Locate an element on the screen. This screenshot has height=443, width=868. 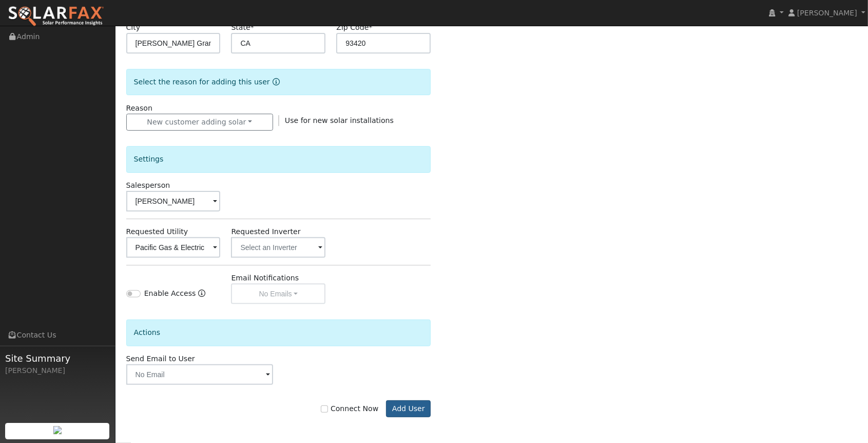
label: Salesperson is located at coordinates (148, 185).